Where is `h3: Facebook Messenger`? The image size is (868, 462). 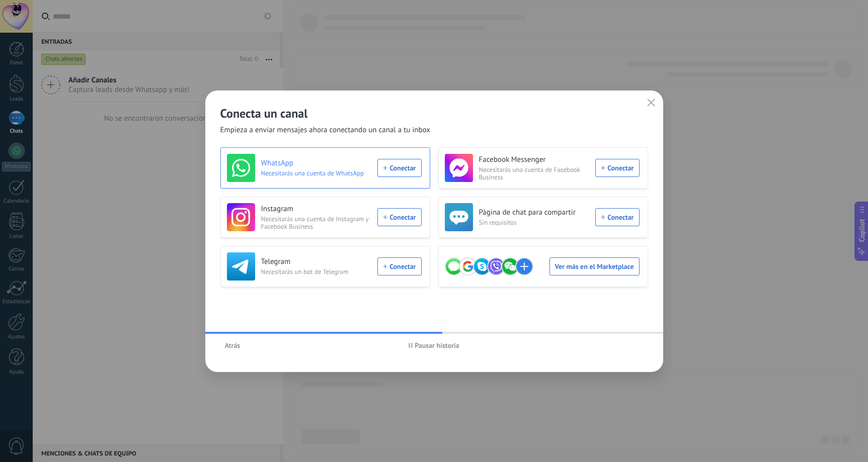
h3: Facebook Messenger is located at coordinates (534, 160).